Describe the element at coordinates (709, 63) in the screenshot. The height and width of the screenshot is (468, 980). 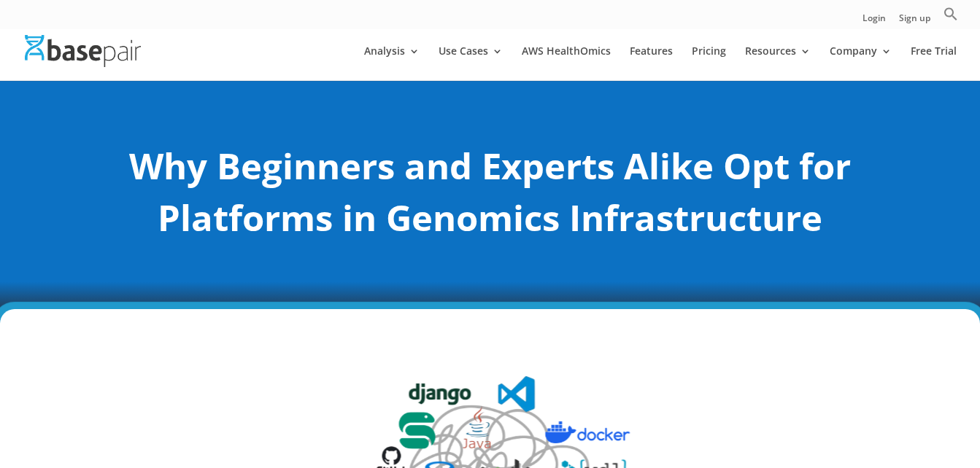
I see `a: Pricing` at that location.